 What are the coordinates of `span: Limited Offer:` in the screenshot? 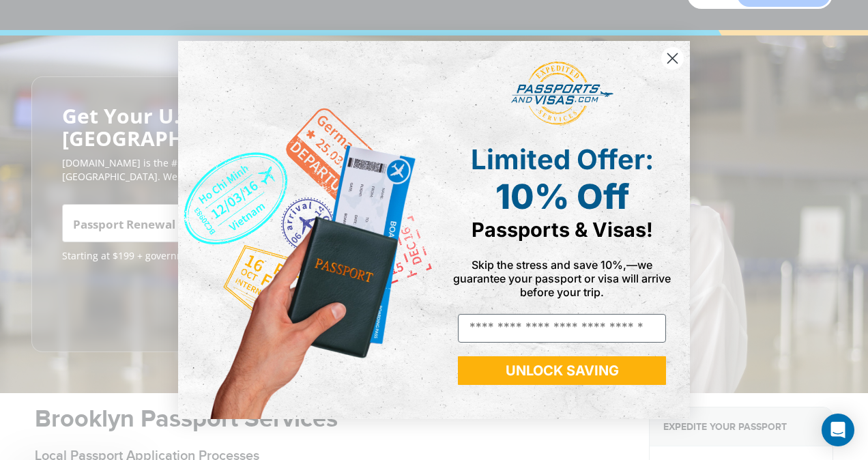 It's located at (562, 159).